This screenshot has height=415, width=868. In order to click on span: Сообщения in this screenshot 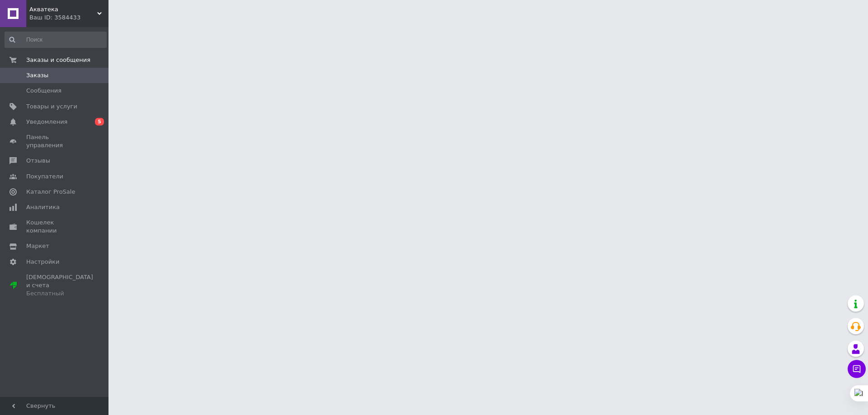, I will do `click(44, 91)`.